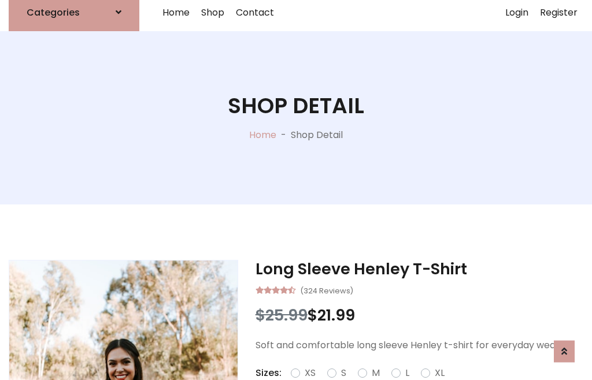 The image size is (592, 380). I want to click on p: Sizes:, so click(268, 373).